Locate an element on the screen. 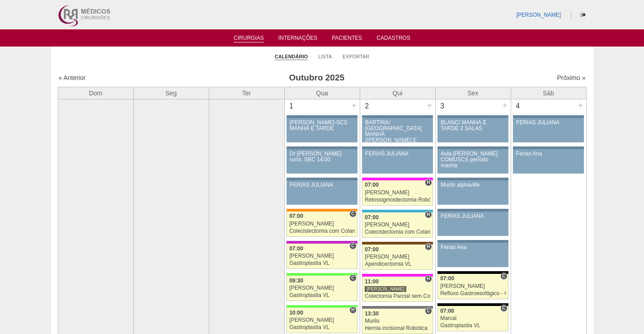 The image size is (644, 334). div: Murilo alphaville is located at coordinates (472, 185).